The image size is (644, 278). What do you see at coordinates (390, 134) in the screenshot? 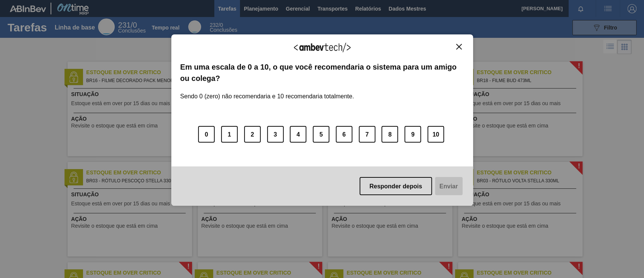
I see `font: 8` at bounding box center [390, 134].